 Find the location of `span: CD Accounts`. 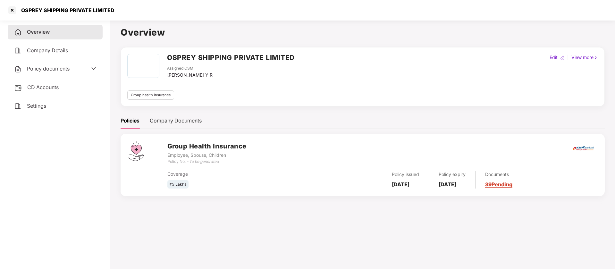

span: CD Accounts is located at coordinates (43, 87).